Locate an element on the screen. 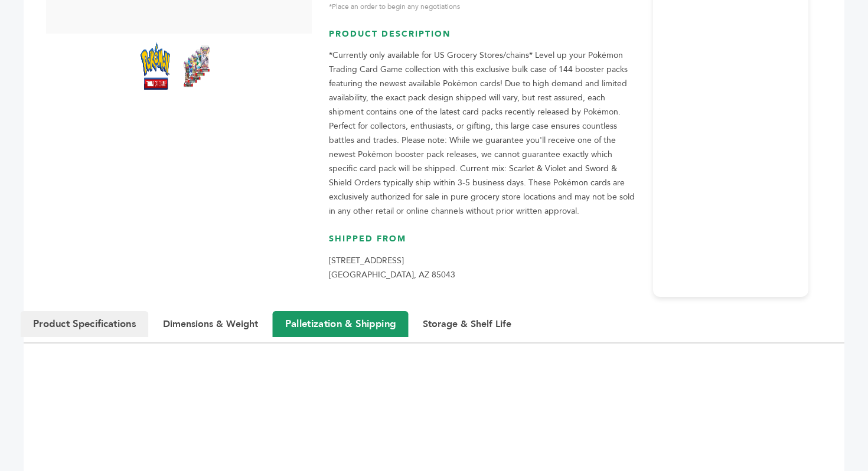 This screenshot has width=868, height=471. p: *Currently only available for US Grocery Stores/chains* Level up your Pokémon Trading Card Game c... is located at coordinates (485, 133).